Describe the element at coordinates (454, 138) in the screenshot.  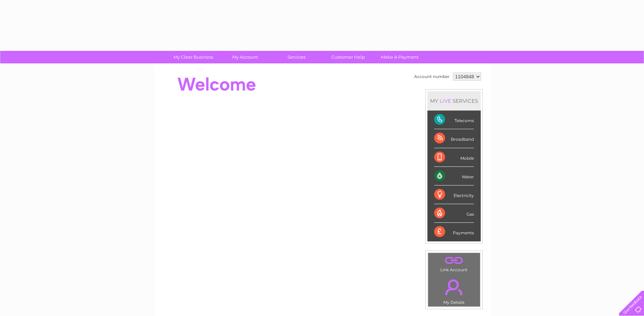
I see `div: Broadband` at that location.